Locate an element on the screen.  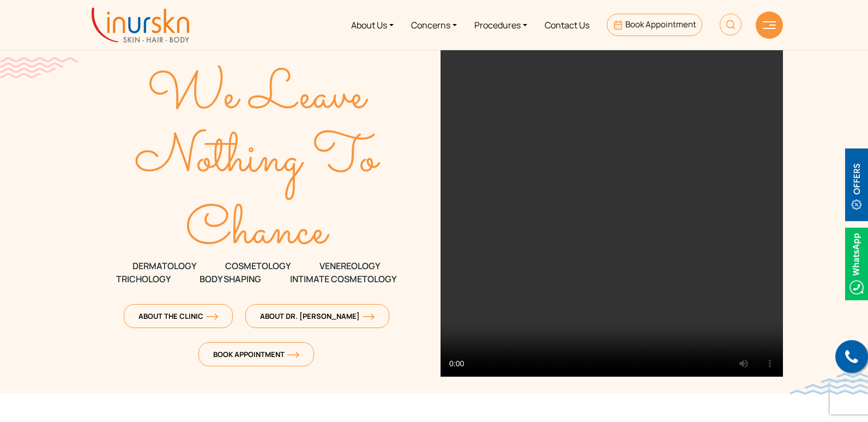
a: About The Clinicorange-arrow is located at coordinates (178, 316).